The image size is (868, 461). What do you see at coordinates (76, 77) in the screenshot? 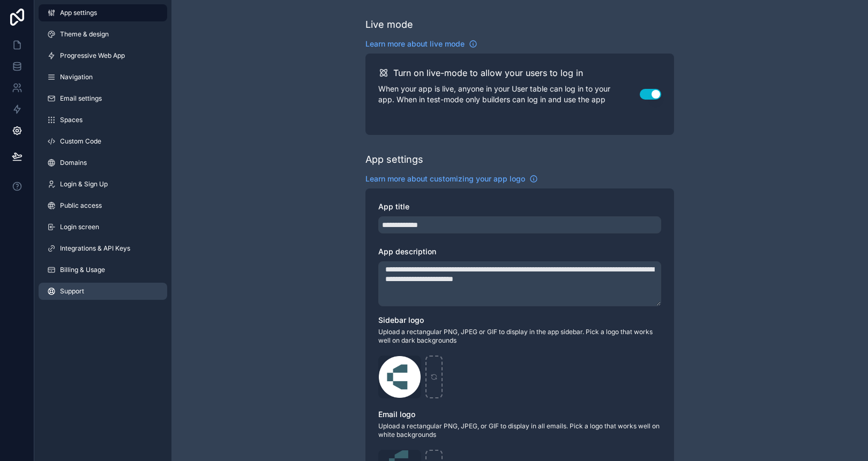
I see `span: Navigation` at bounding box center [76, 77].